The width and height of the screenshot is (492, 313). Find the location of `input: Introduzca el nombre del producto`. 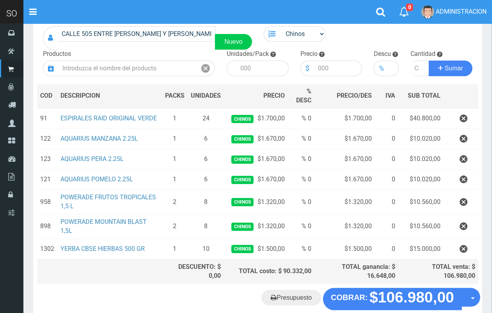

input: Introduzca el nombre del producto is located at coordinates (128, 68).